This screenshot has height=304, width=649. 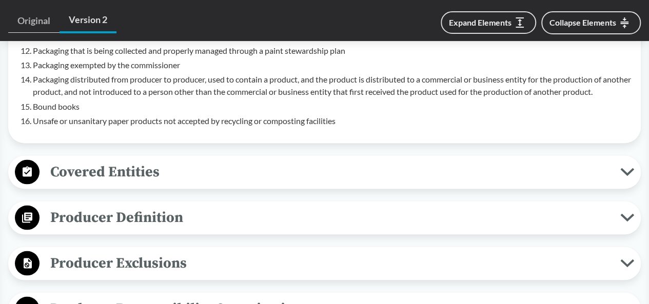 I want to click on button: Producer Exclusions, so click(x=324, y=263).